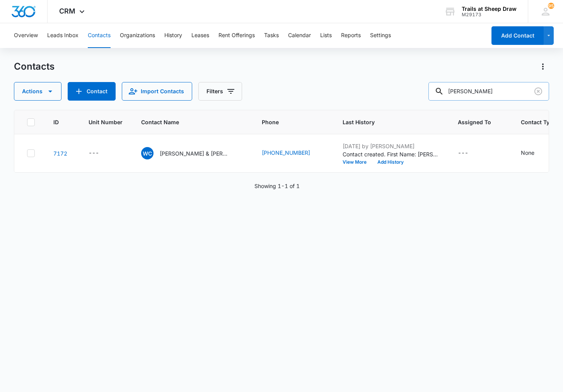  Describe the element at coordinates (100, 153) in the screenshot. I see `div: Unit Number - - Select to Edit Field` at that location.